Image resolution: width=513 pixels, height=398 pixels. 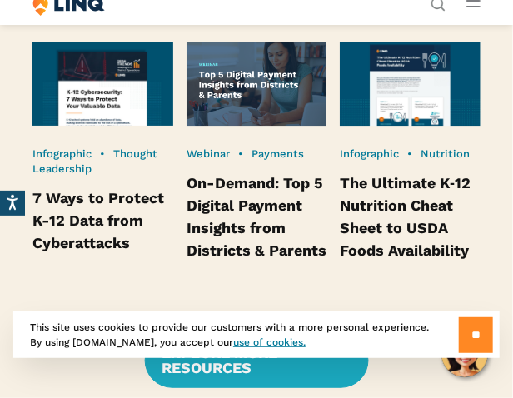 What do you see at coordinates (102, 83) in the screenshot?
I see `img: Cyber Security Handout Thumbnail` at bounding box center [102, 83].